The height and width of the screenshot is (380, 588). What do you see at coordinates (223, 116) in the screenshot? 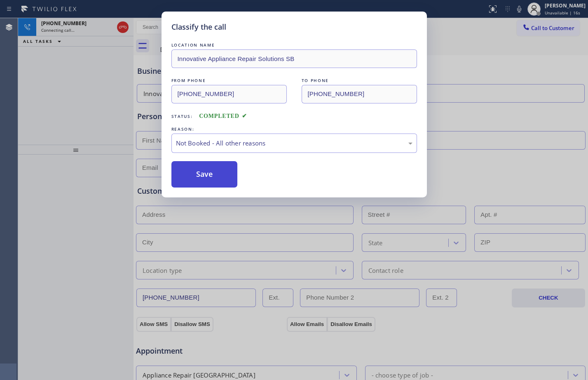
I see `span: COMPLETED` at bounding box center [223, 116].